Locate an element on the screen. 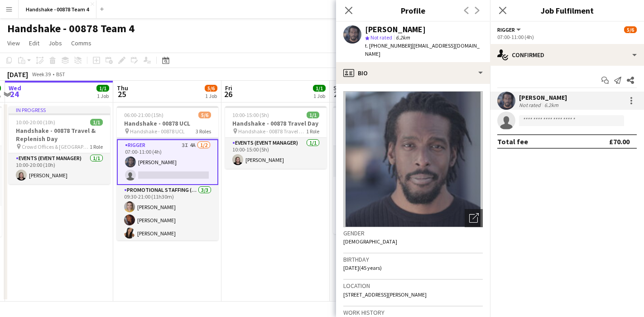 This screenshot has width=644, height=317. div: In progress is located at coordinates (59, 110).